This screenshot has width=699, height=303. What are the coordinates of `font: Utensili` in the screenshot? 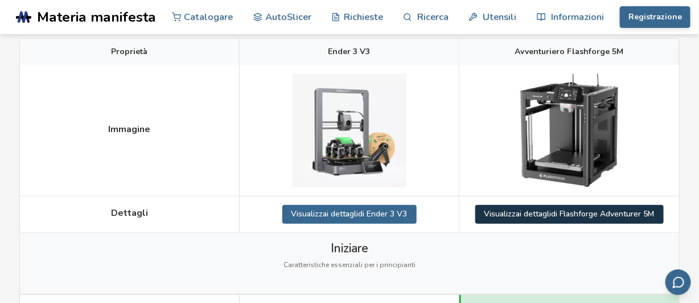 It's located at (500, 17).